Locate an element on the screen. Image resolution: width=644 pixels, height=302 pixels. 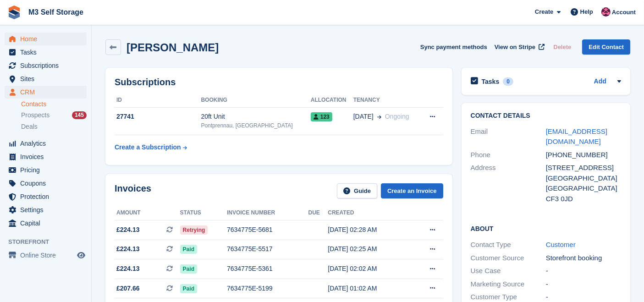
span: Ongoing is located at coordinates (397, 117).